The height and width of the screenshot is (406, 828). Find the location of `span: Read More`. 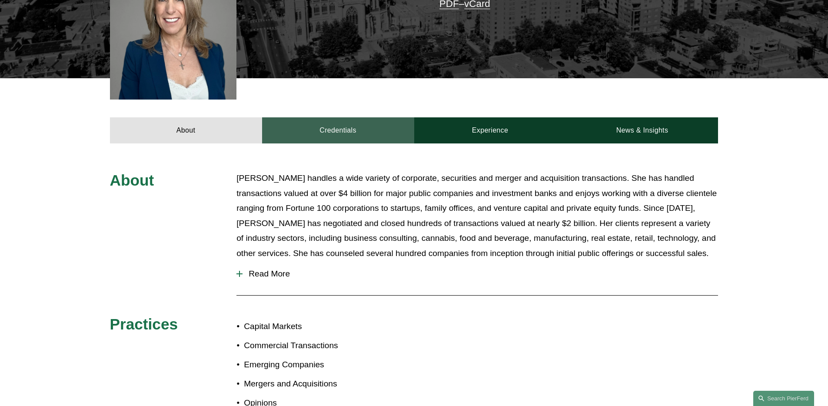

span: Read More is located at coordinates (480, 274).